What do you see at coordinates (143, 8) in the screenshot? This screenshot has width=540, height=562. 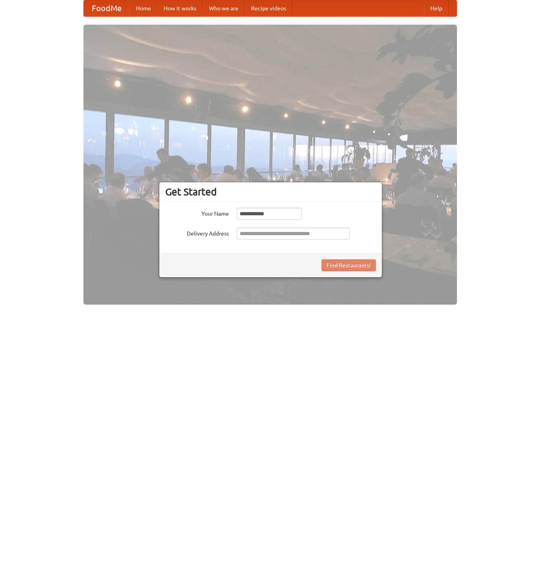 I see `a: Home` at bounding box center [143, 8].